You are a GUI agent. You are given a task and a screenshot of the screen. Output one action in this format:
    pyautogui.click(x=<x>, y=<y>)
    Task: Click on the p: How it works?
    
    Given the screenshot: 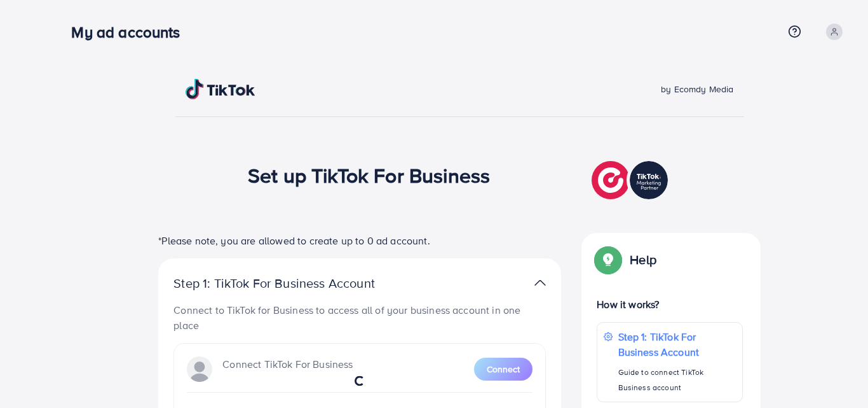 What is the action you would take?
    pyautogui.click(x=670, y=304)
    